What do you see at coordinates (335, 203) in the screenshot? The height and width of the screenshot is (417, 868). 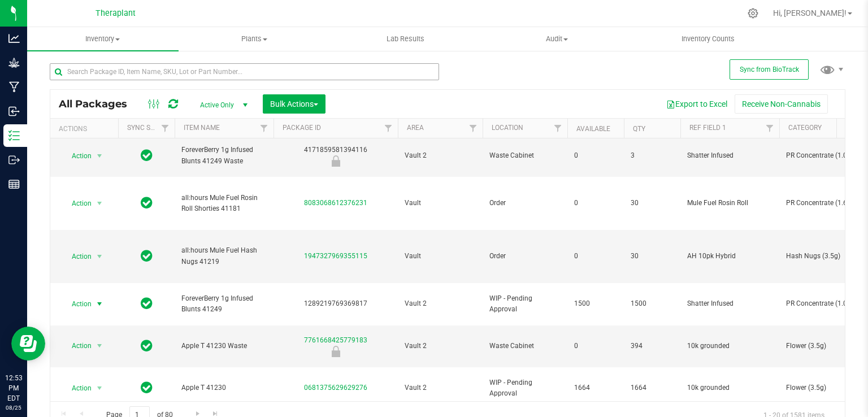 I see `a: 8083068612376231` at bounding box center [335, 203].